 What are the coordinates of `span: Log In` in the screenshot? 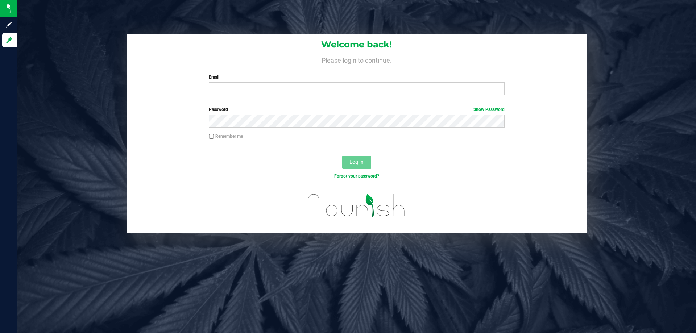 It's located at (356, 162).